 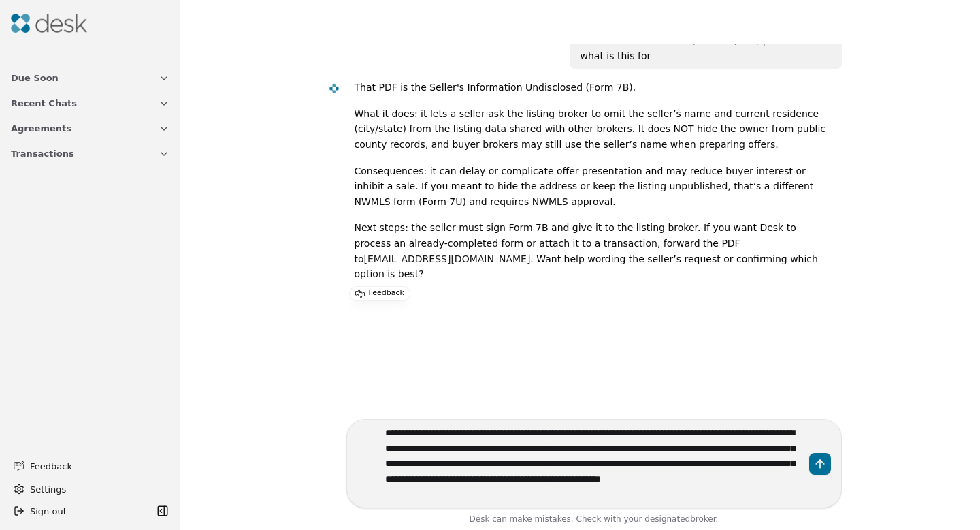 I want to click on button: Sign out, so click(x=80, y=511).